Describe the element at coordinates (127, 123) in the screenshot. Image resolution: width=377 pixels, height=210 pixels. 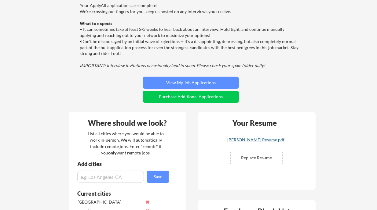
I see `div: Where should we look?` at that location.